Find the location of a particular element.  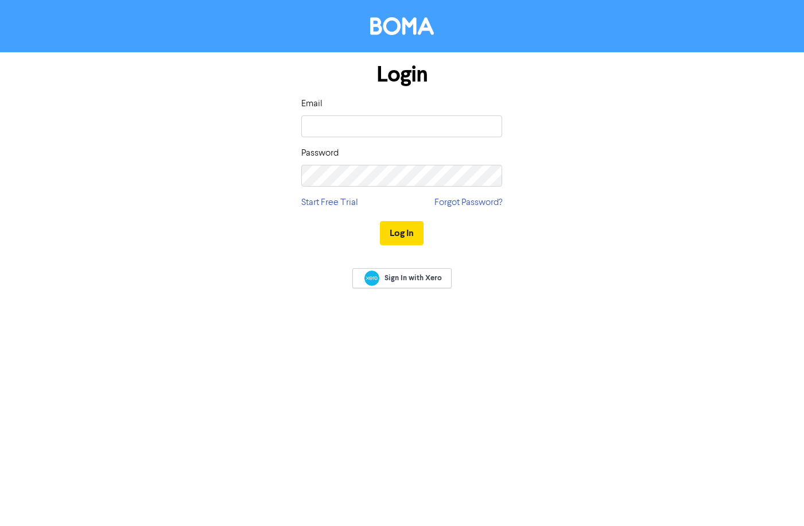

button: Log In is located at coordinates (402, 233).